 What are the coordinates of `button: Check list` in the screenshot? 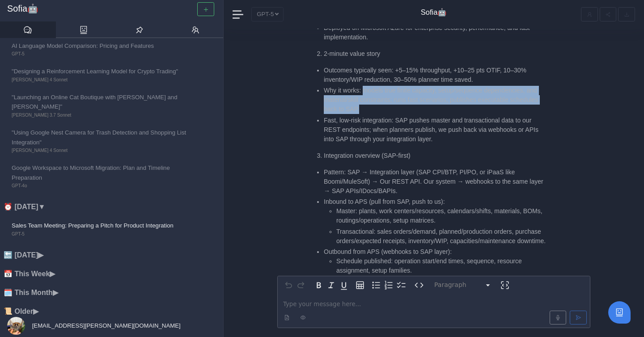 It's located at (401, 285).